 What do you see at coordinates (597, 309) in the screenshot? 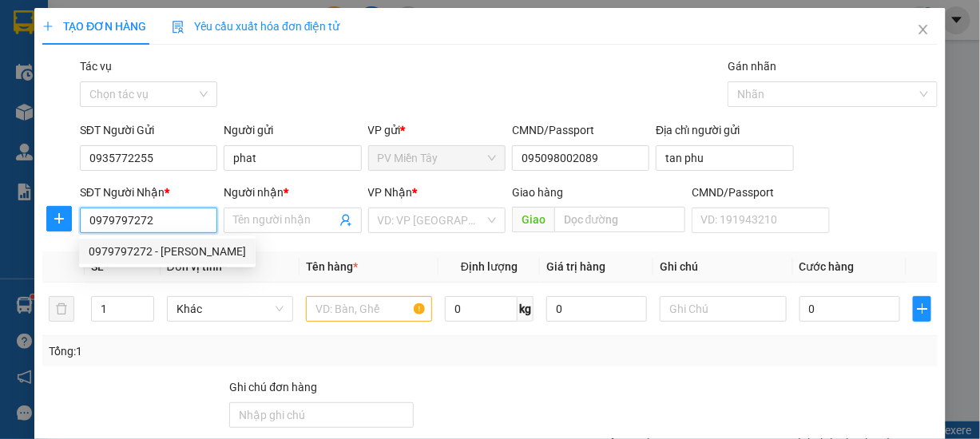
I see `input: 0` at bounding box center [597, 309].